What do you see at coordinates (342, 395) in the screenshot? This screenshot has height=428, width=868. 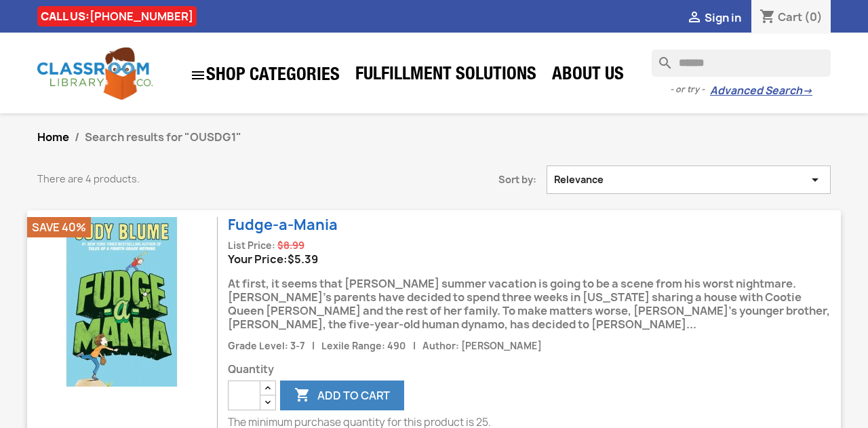 I see `button: Add to cart` at bounding box center [342, 395].